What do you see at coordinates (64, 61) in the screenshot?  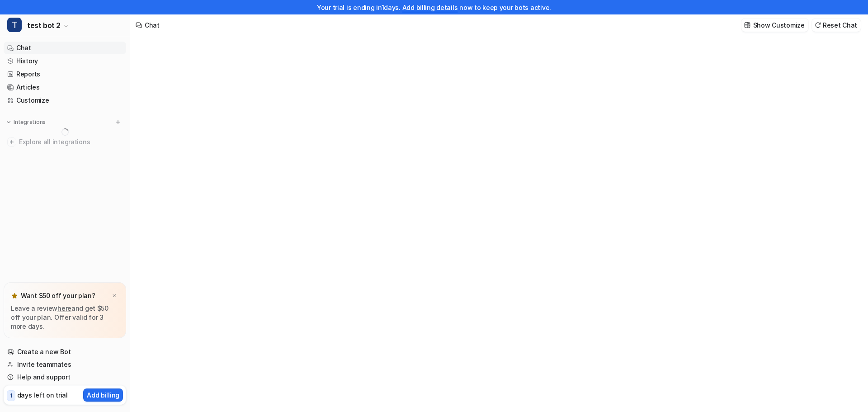 I see `a: History` at bounding box center [64, 61].